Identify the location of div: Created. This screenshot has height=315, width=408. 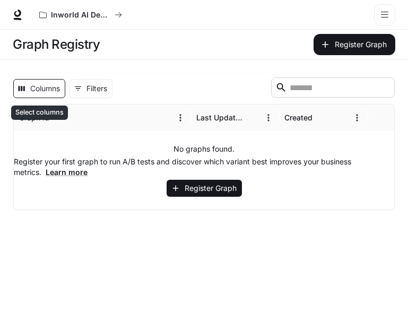
(298, 117).